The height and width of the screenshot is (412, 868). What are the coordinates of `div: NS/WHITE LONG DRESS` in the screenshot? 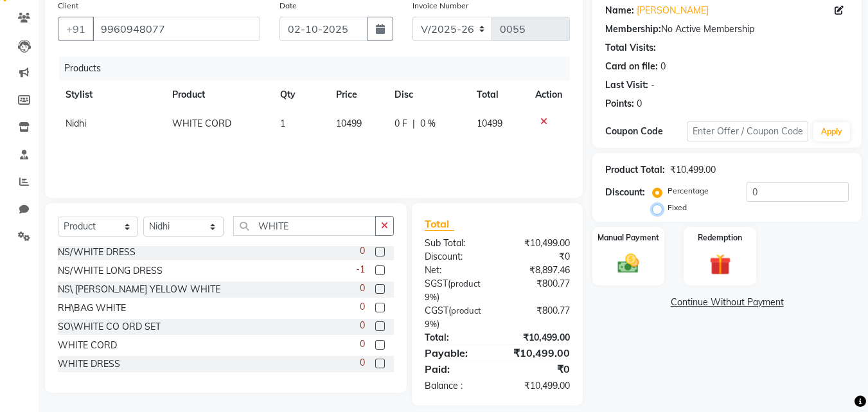 It's located at (110, 271).